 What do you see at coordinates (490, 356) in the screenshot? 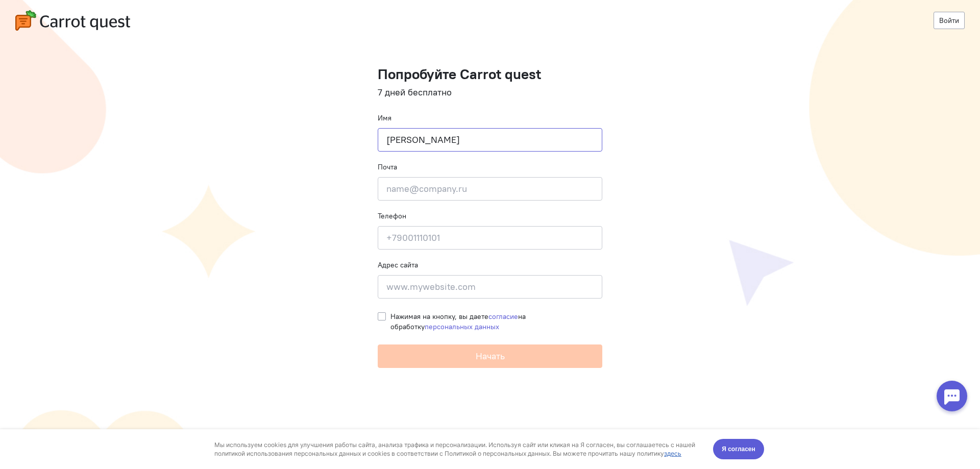
I see `button: Начать` at bounding box center [490, 356].